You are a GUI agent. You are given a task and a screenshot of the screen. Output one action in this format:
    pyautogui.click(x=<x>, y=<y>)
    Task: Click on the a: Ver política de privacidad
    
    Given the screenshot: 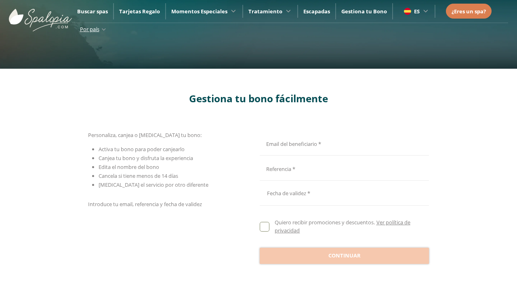 What is the action you would take?
    pyautogui.click(x=342, y=226)
    